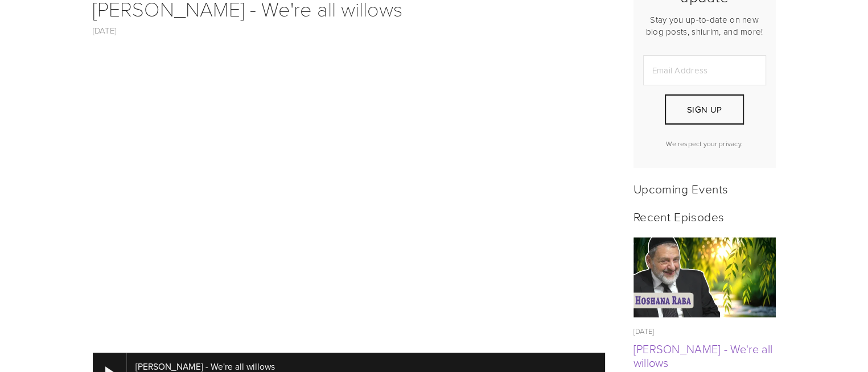 The width and height of the screenshot is (868, 372). What do you see at coordinates (705, 188) in the screenshot?
I see `h2: Upcoming Events` at bounding box center [705, 188].